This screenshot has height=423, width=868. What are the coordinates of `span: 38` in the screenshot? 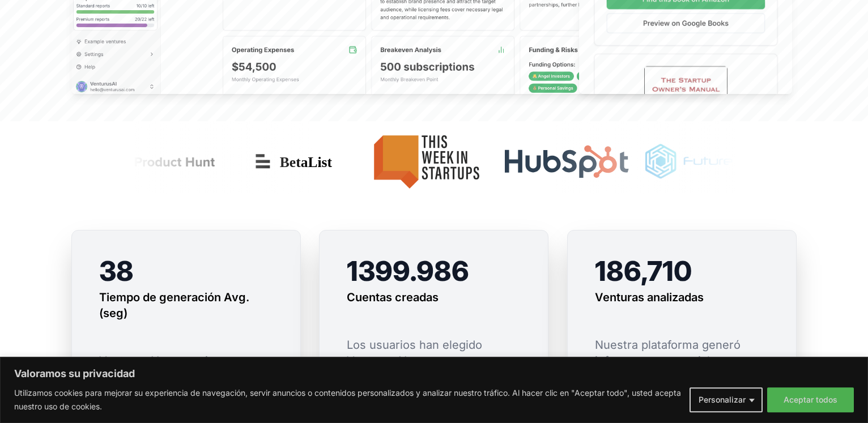 It's located at (116, 270).